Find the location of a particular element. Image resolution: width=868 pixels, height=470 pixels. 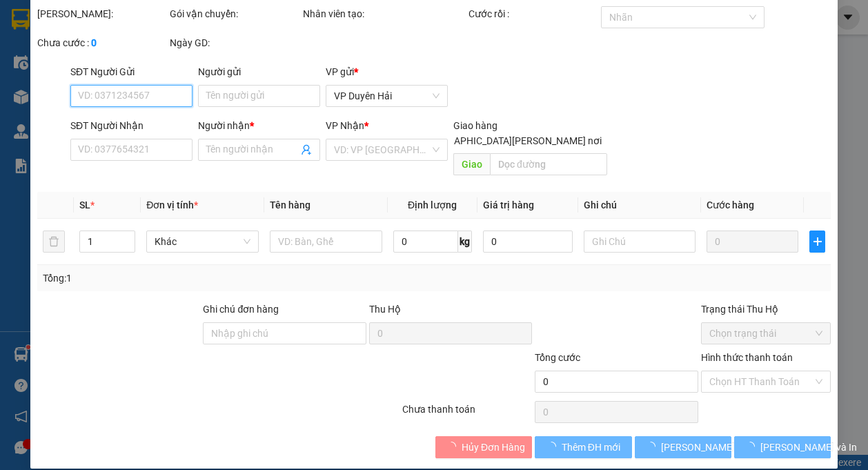

input: Dọc đường is located at coordinates (548, 164).